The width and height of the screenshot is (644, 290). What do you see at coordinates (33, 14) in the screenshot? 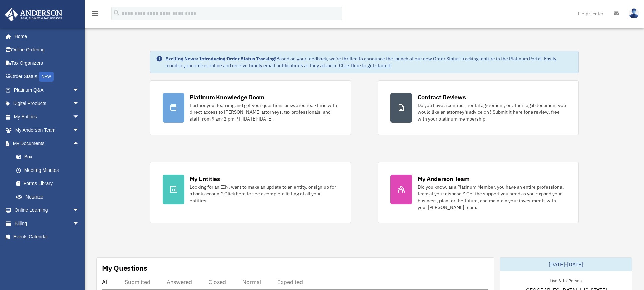
I see `img: Anderson Advisors Platinum Portal` at bounding box center [33, 14].